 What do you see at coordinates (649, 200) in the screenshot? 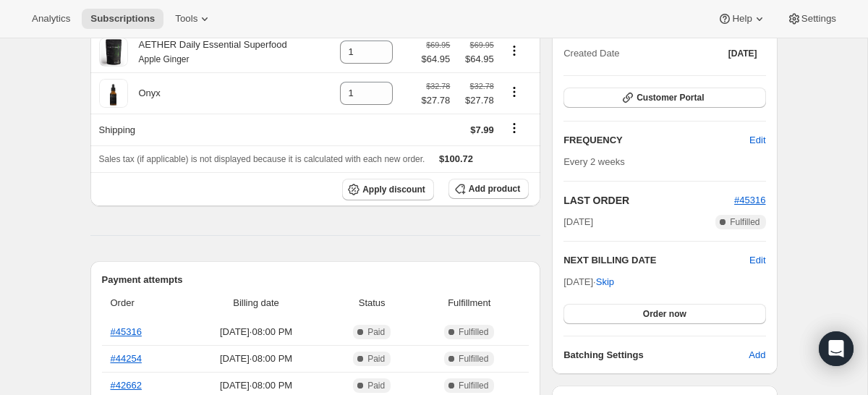
I see `h2: LAST ORDER` at bounding box center [649, 200].